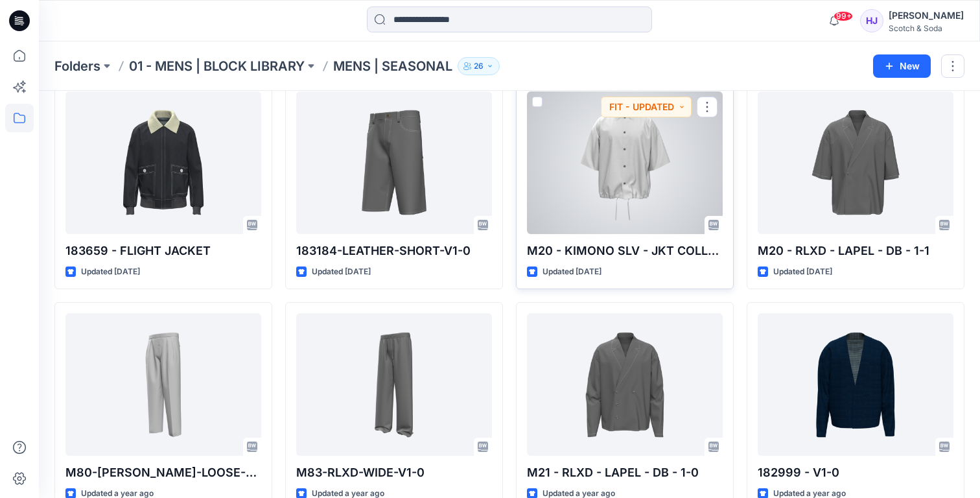 Image resolution: width=980 pixels, height=498 pixels. What do you see at coordinates (217, 66) in the screenshot?
I see `p: 01 - MENS | BLOCK LIBRARY` at bounding box center [217, 66].